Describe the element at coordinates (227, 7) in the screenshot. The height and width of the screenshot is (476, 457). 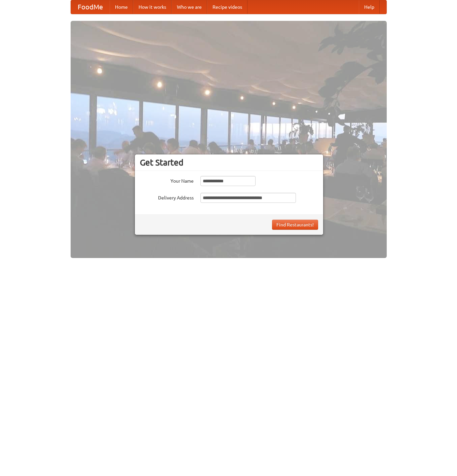
I see `a: Recipe videos` at that location.